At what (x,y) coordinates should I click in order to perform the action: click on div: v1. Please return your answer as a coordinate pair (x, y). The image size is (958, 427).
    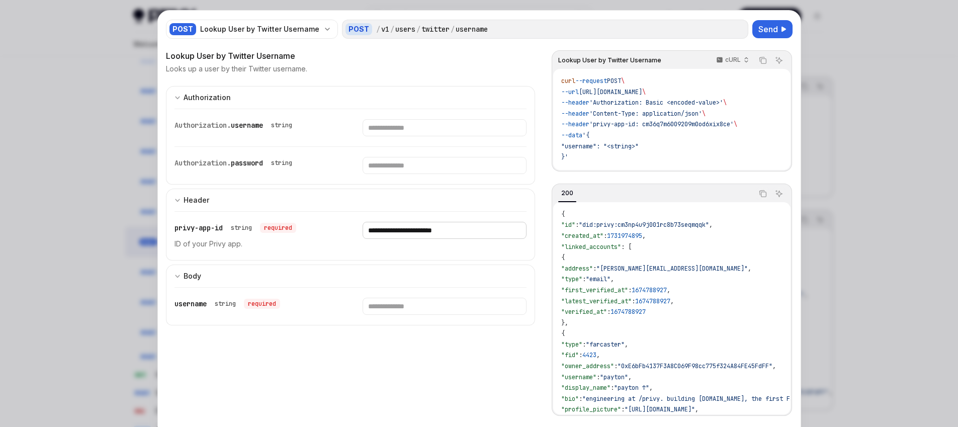
    Looking at the image, I should click on (385, 29).